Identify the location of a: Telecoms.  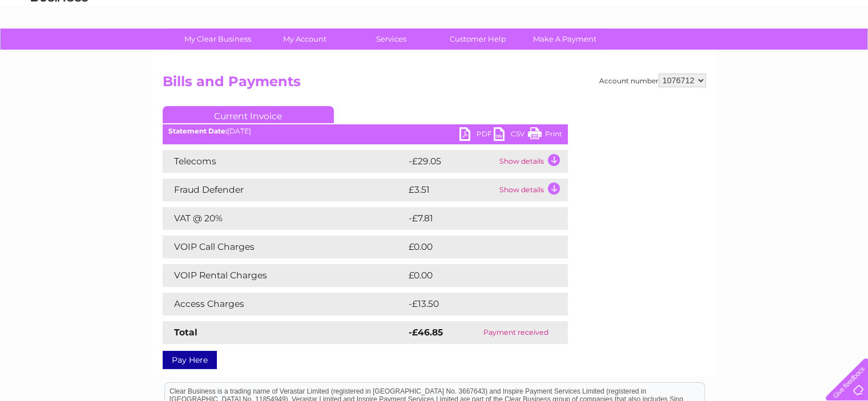
(745, 52).